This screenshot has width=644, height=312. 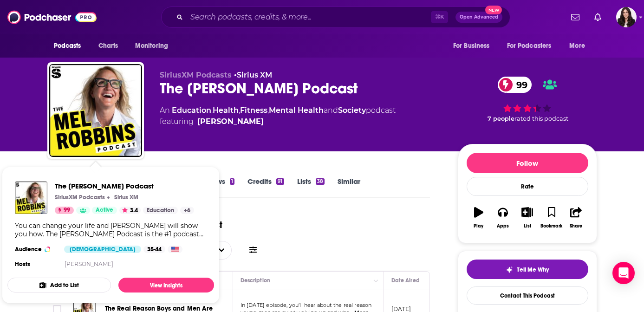 What do you see at coordinates (552, 217) in the screenshot?
I see `button: Bookmark` at bounding box center [552, 217].